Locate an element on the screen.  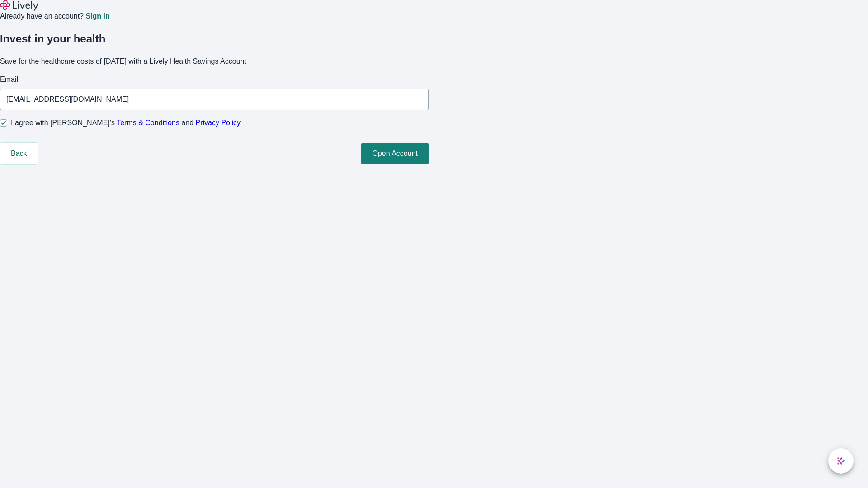
a: Privacy Policy is located at coordinates (218, 122).